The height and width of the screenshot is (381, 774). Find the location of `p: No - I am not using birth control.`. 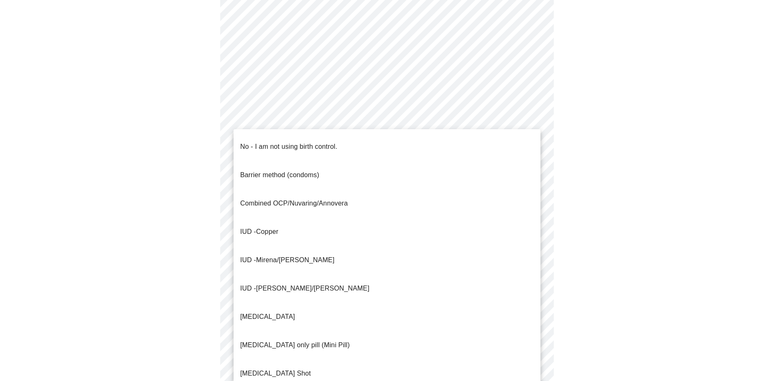

p: No - I am not using birth control. is located at coordinates (289, 147).